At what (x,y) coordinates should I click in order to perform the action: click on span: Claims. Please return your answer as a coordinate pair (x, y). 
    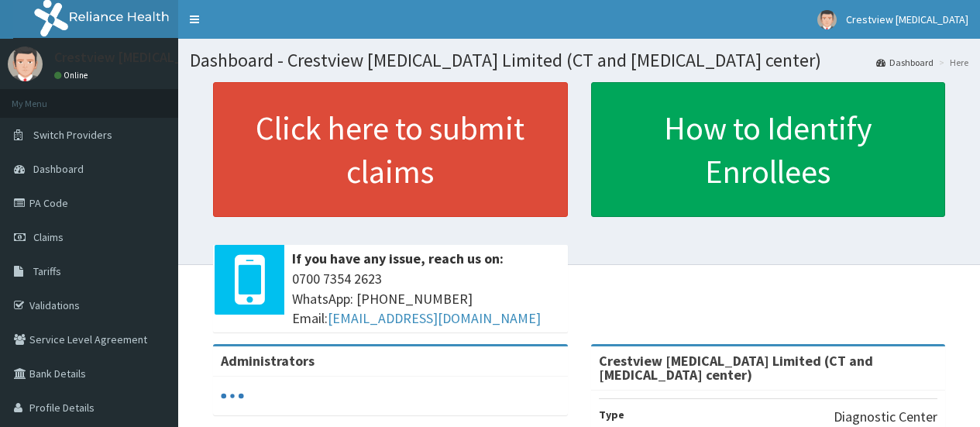
    Looking at the image, I should click on (48, 237).